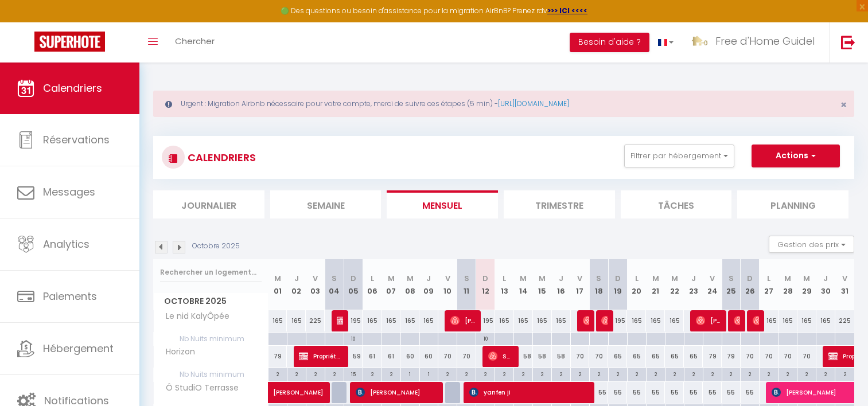 The image size is (868, 406). What do you see at coordinates (210, 301) in the screenshot?
I see `span: Octobre 2025` at bounding box center [210, 301].